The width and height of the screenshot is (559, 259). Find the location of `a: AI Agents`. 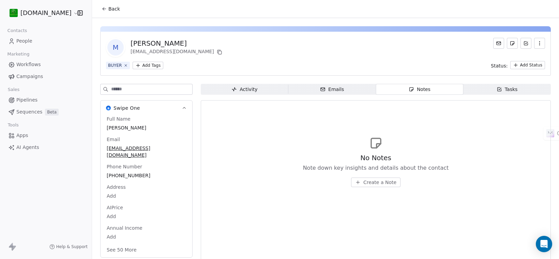

a: AI Agents is located at coordinates (46, 147).